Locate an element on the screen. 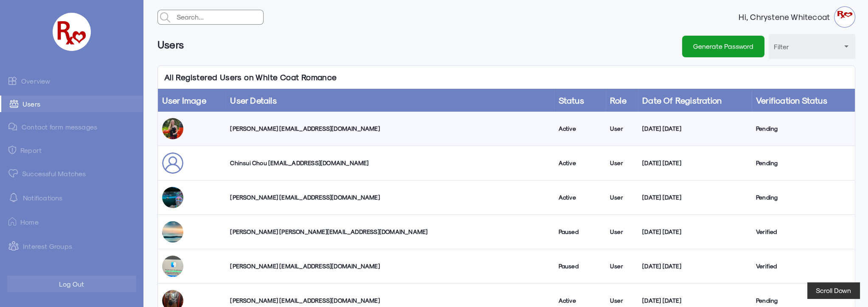  a: Role is located at coordinates (618, 100).